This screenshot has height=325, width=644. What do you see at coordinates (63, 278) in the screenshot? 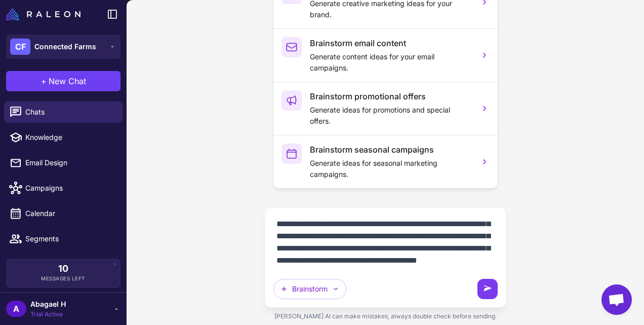
I see `span: Messages Left` at bounding box center [63, 278].